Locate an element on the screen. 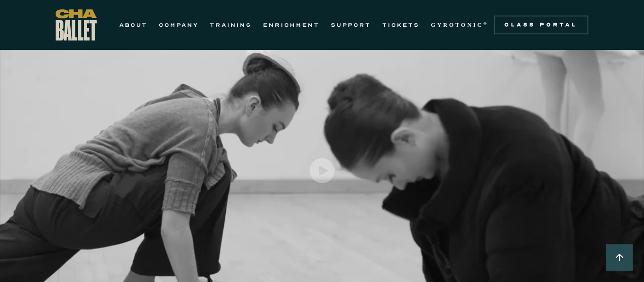  a: ABOUT is located at coordinates (133, 25).